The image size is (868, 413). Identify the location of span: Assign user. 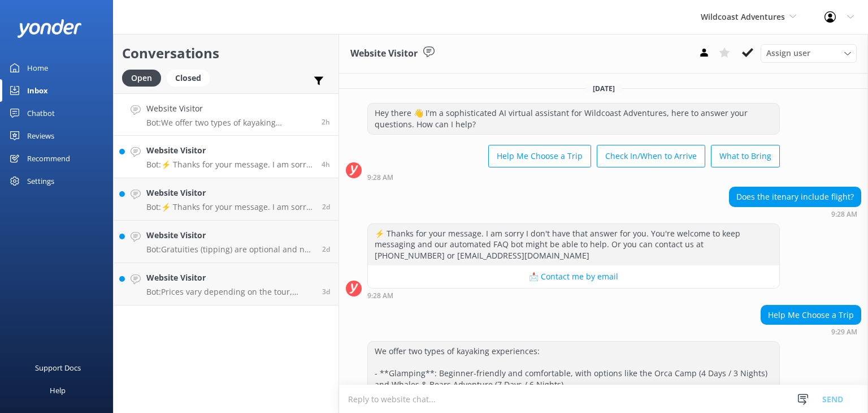
(789, 53).